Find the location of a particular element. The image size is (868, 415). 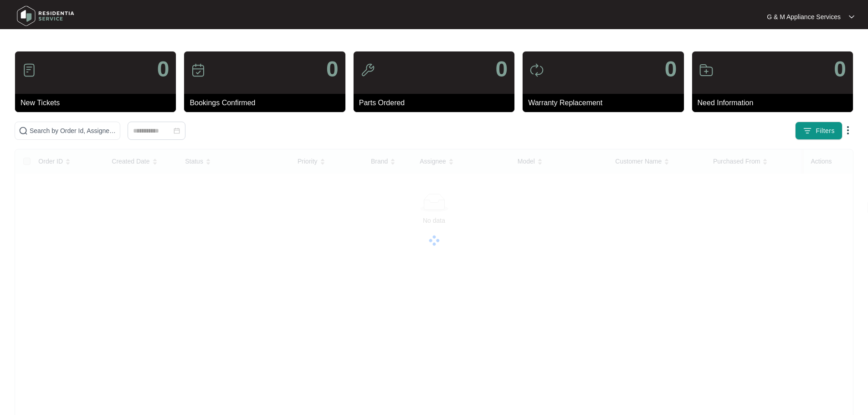

button: filter iconFilters is located at coordinates (819, 131).